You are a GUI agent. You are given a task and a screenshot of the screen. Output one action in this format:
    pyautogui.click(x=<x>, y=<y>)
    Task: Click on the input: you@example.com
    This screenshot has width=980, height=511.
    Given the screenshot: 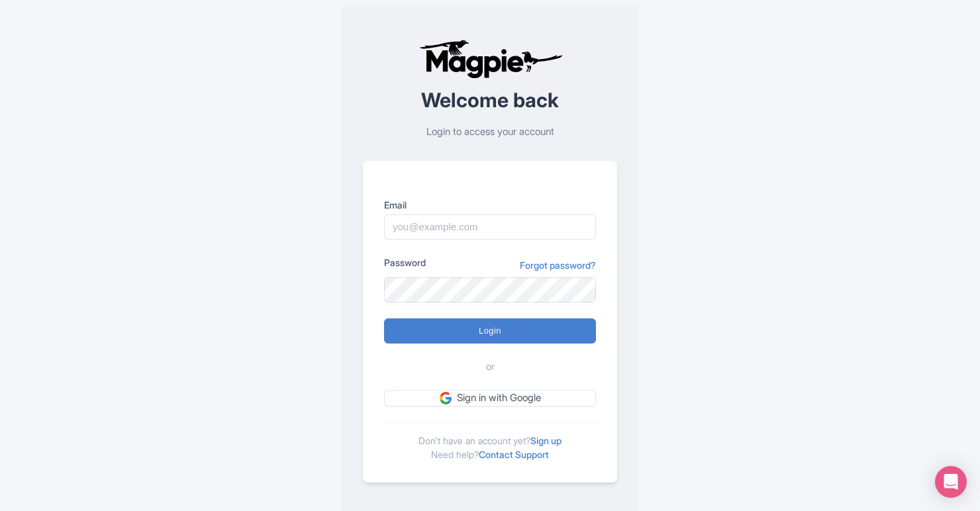 What is the action you would take?
    pyautogui.click(x=490, y=227)
    